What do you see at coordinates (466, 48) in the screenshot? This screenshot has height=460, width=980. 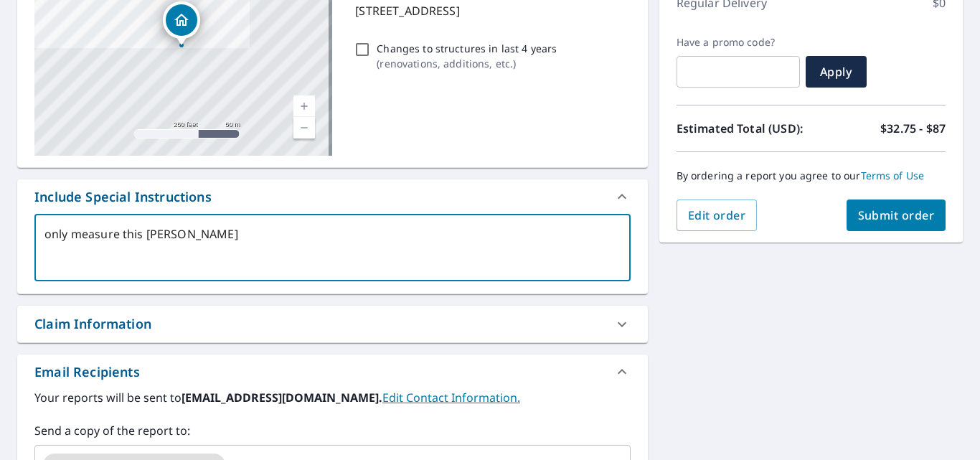 I see `p: Changes to structures in last 4 years` at bounding box center [466, 48].